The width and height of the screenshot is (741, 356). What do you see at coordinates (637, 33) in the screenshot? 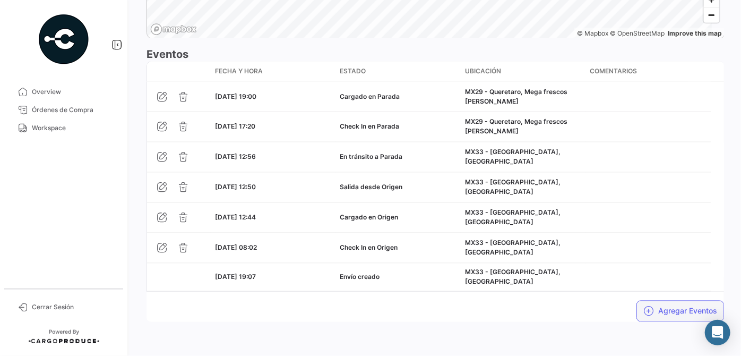
I see `a: OpenStreetMap` at bounding box center [637, 33].